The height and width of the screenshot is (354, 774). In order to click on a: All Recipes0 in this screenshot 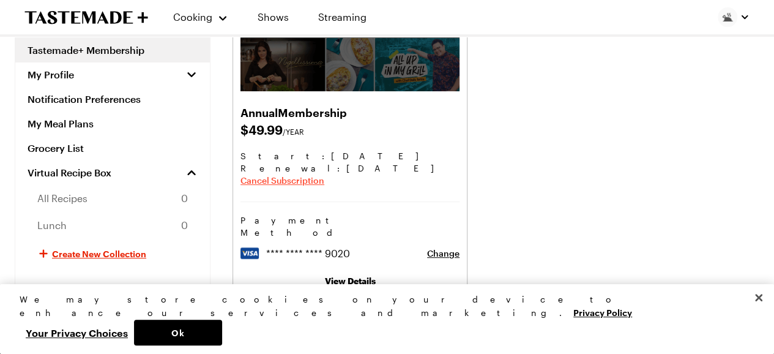, I will do `click(113, 198)`.